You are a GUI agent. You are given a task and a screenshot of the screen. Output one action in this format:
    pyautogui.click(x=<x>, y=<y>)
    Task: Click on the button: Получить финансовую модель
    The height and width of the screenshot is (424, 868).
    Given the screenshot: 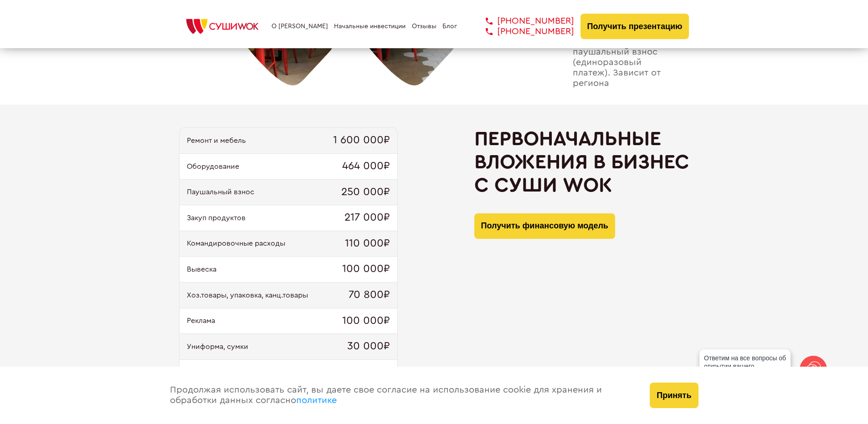 What is the action you would take?
    pyautogui.click(x=544, y=226)
    